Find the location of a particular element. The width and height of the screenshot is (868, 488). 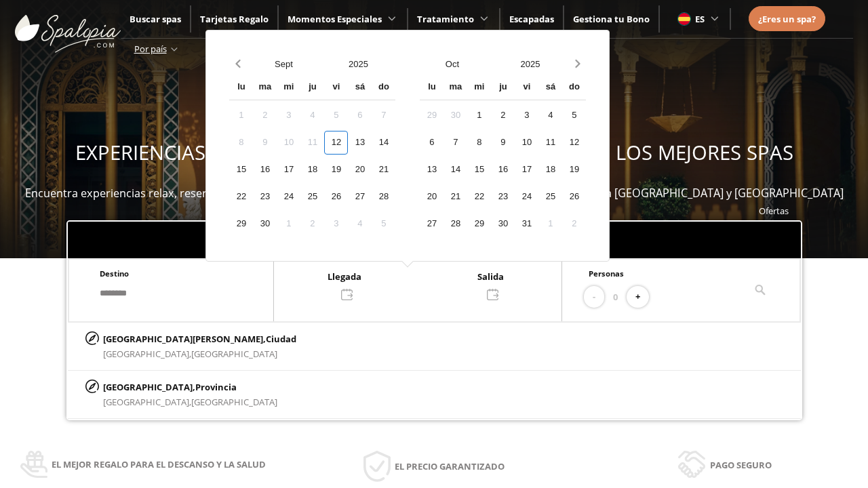

span: Gestiona tu Bono is located at coordinates (611, 19).